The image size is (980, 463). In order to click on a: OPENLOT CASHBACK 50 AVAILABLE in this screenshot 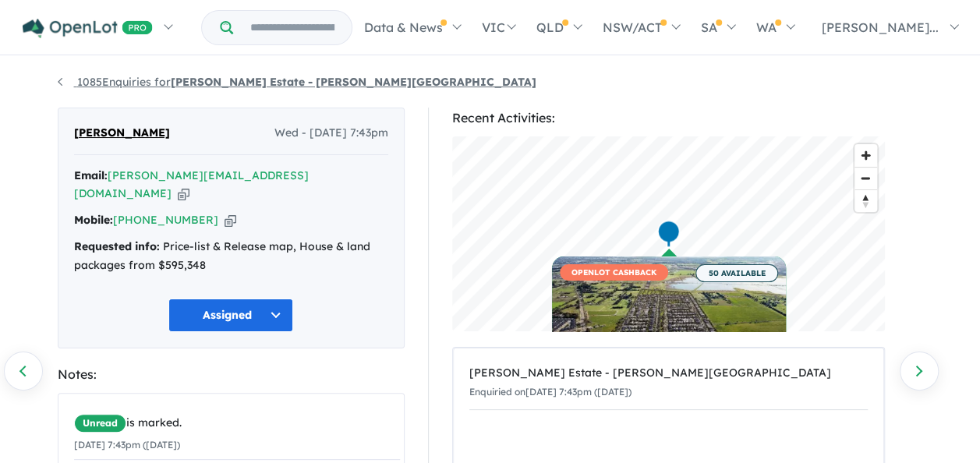, I will do `click(669, 315)`.